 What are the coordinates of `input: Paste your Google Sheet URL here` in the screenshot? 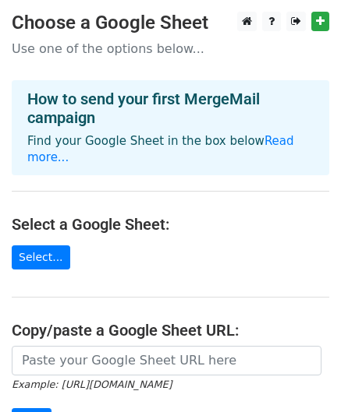 It's located at (166, 361).